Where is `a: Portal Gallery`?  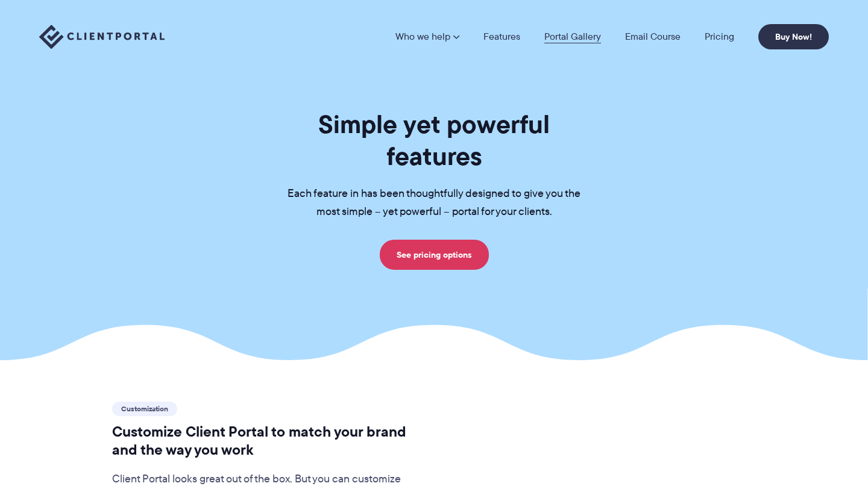 a: Portal Gallery is located at coordinates (573, 37).